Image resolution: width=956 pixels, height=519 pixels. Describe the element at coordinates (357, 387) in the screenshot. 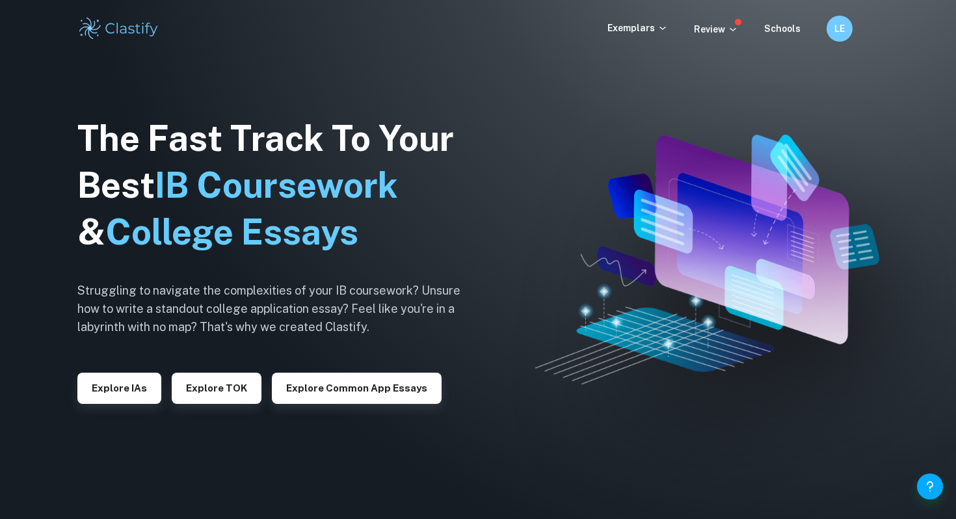

I see `a: Explore Common App essays` at that location.